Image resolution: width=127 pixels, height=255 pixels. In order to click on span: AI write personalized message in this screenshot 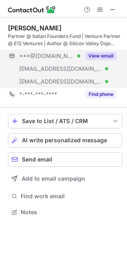, I will do `click(64, 140)`.